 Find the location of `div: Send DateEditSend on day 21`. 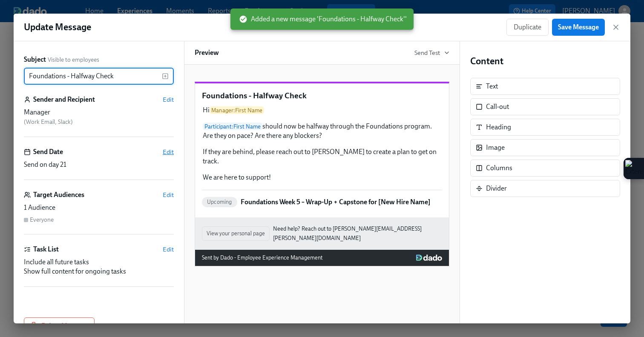

div: Send DateEditSend on day 21 is located at coordinates (99, 164).